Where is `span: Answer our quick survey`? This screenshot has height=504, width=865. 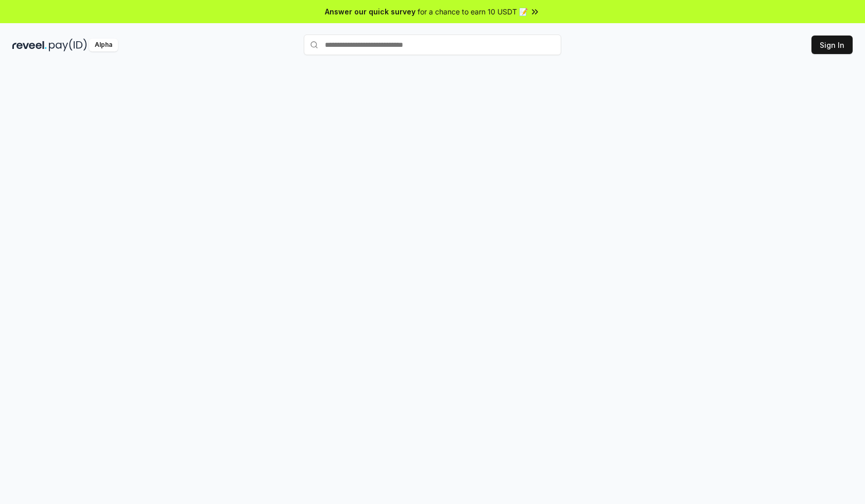
span: Answer our quick survey is located at coordinates (370, 11).